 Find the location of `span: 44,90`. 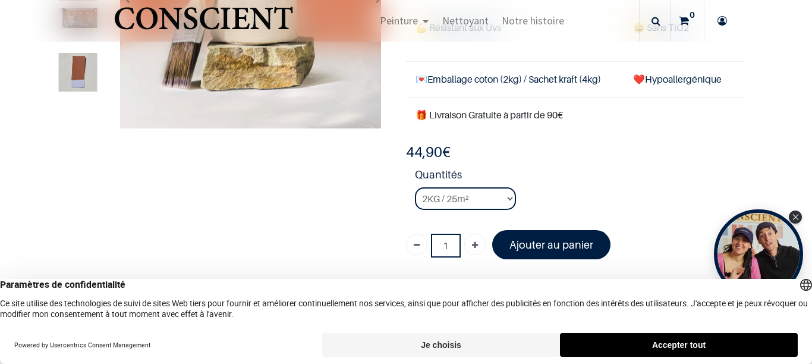

span: 44,90 is located at coordinates (424, 152).